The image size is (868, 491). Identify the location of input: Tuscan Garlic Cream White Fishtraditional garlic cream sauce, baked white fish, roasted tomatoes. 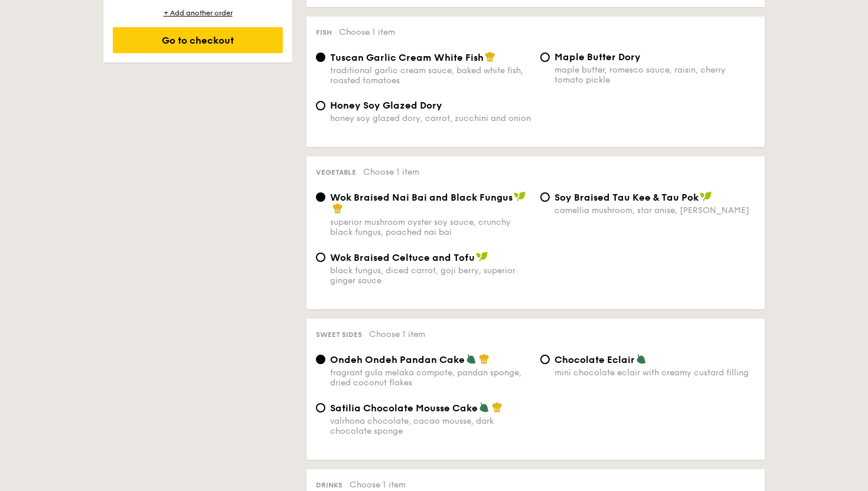
(320, 57).